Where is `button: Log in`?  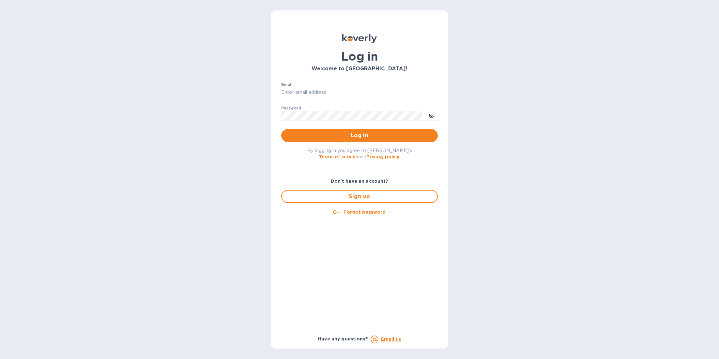 button: Log in is located at coordinates (359, 136).